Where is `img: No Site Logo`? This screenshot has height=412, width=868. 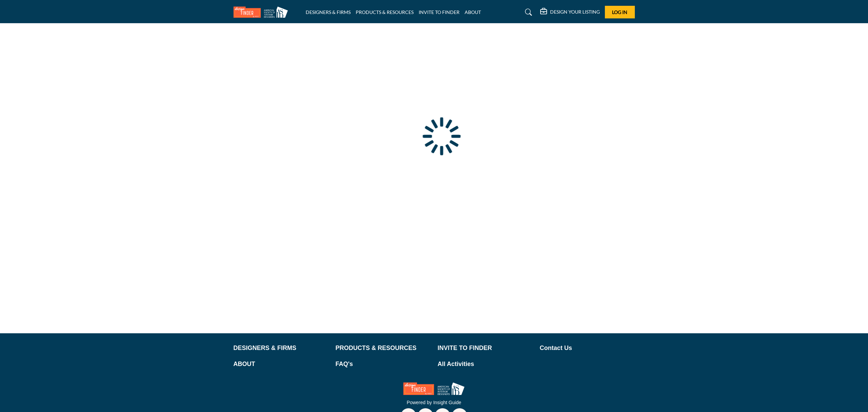 img: No Site Logo is located at coordinates (434, 388).